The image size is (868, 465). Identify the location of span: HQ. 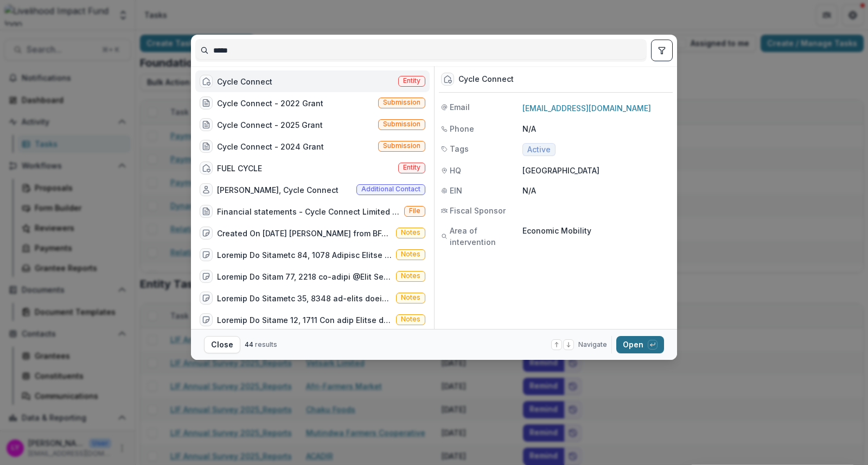
(455, 170).